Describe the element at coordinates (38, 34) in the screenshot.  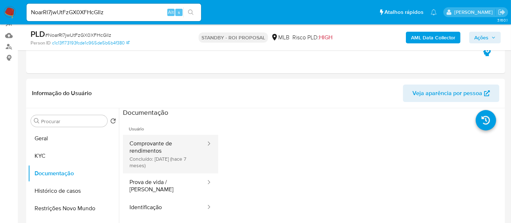
I see `b: PLD` at that location.